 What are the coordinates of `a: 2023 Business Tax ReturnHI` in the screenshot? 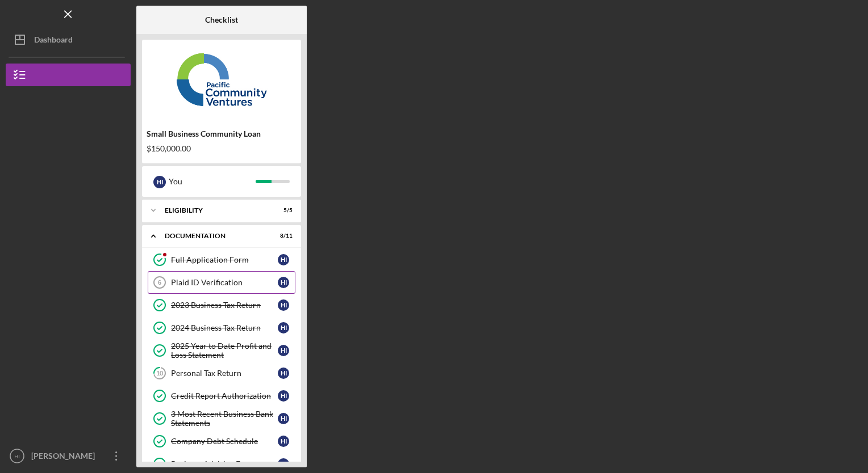 It's located at (222, 306).